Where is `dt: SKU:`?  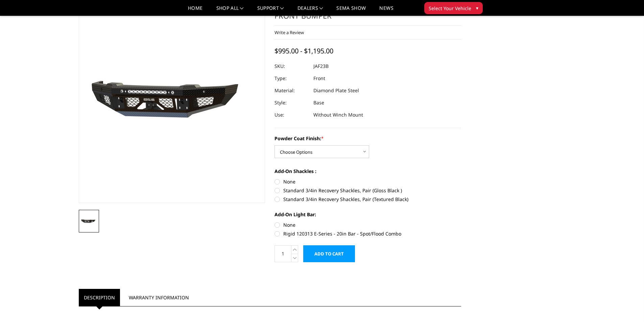
dt: SKU: is located at coordinates (291, 66).